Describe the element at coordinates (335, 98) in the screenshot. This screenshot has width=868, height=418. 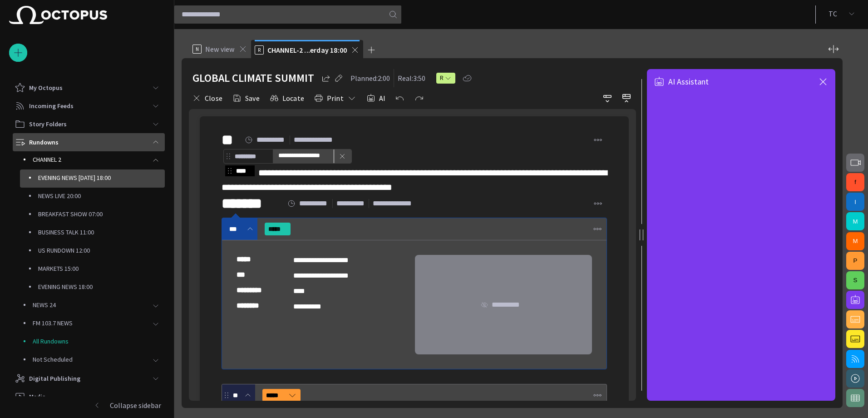
I see `button: Print` at that location.